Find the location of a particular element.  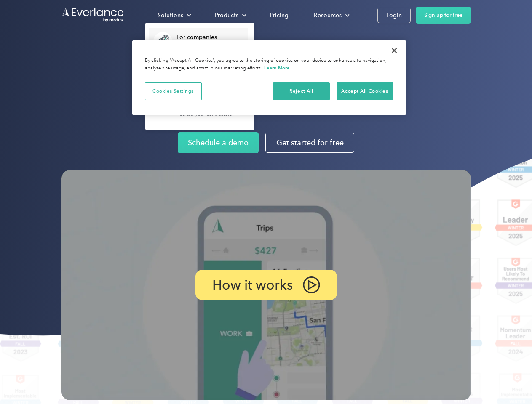

a: Pricing is located at coordinates (280, 15).